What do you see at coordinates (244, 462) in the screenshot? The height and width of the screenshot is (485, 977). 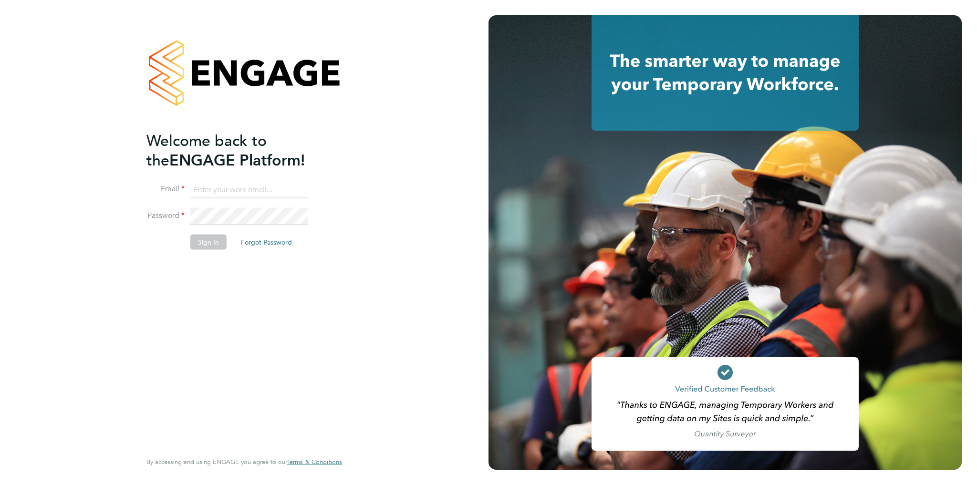 I see `span: By accessing and using ENGAGE you agree to our` at bounding box center [244, 462].